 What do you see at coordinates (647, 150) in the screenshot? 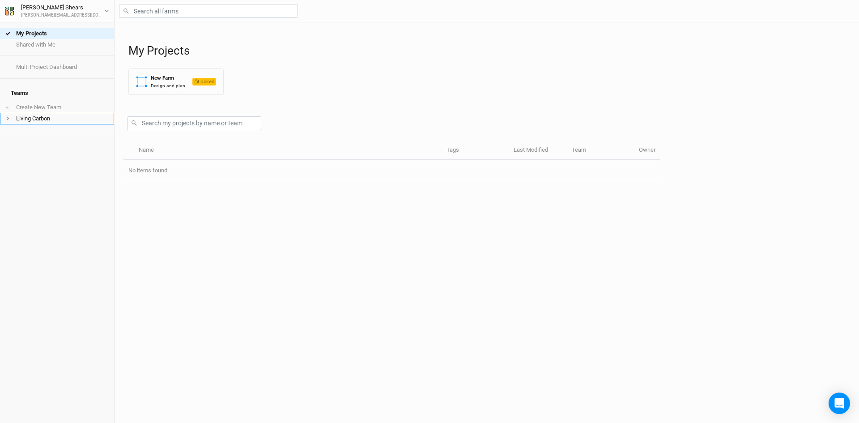
I see `th: Owner` at bounding box center [647, 150].